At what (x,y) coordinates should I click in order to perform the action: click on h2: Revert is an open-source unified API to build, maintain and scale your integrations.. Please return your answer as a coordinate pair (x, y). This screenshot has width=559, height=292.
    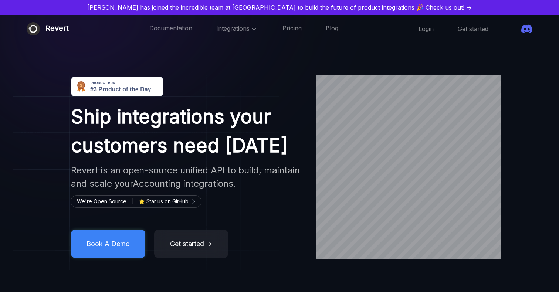
    Looking at the image, I should click on (187, 177).